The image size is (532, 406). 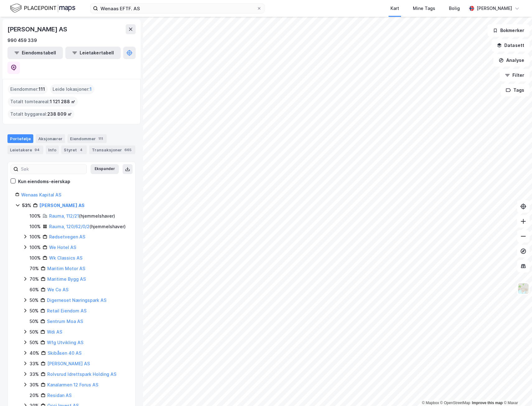 I want to click on a: Maritime Bygg AS, so click(x=66, y=279).